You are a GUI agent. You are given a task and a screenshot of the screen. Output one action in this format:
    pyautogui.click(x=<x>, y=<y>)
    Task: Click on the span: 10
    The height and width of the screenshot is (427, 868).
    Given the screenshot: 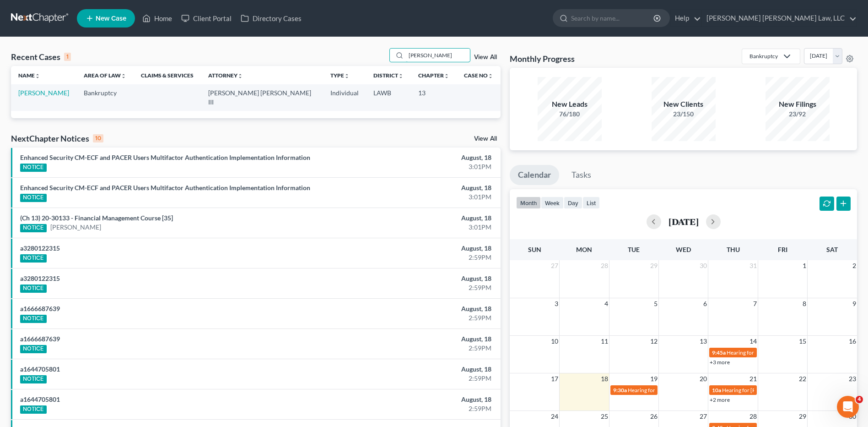 What is the action you would take?
    pyautogui.click(x=554, y=341)
    